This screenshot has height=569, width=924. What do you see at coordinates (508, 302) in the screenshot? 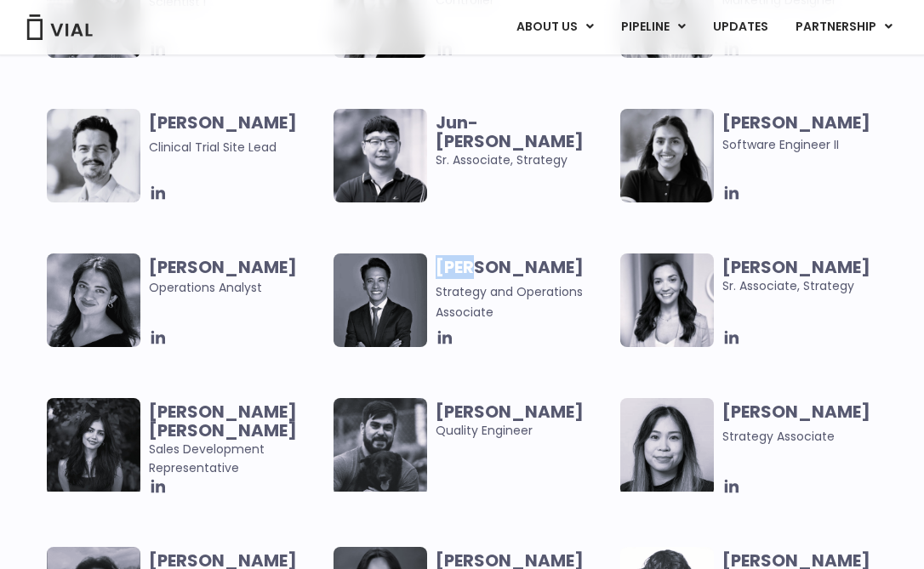
I see `span: Strategy and Operations Associate` at bounding box center [508, 302].